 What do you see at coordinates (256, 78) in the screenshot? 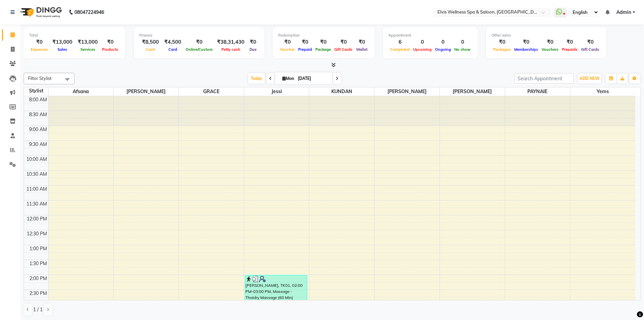
I see `span: Today` at bounding box center [256, 78].